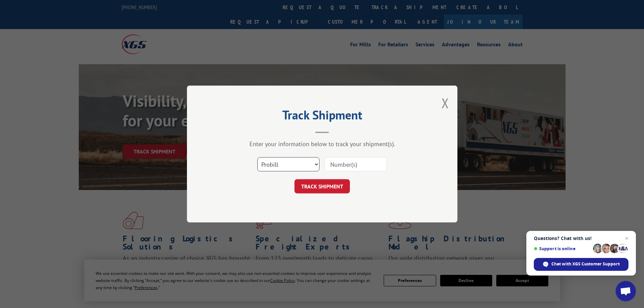 This screenshot has width=644, height=308. I want to click on span: Questions? Chat with us!, so click(581, 238).